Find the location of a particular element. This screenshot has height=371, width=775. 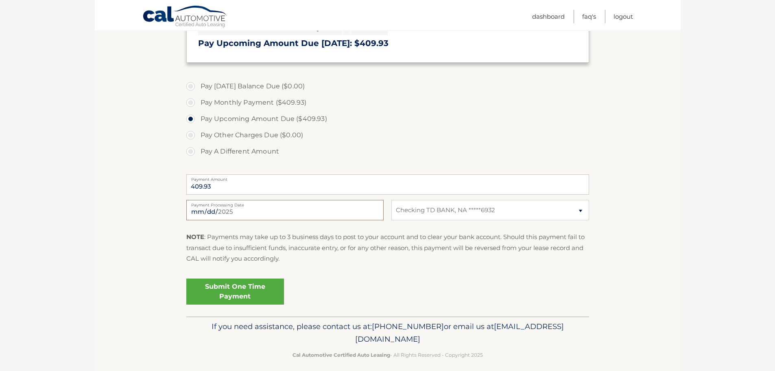

a: Submit One Time Payment is located at coordinates (235, 291).